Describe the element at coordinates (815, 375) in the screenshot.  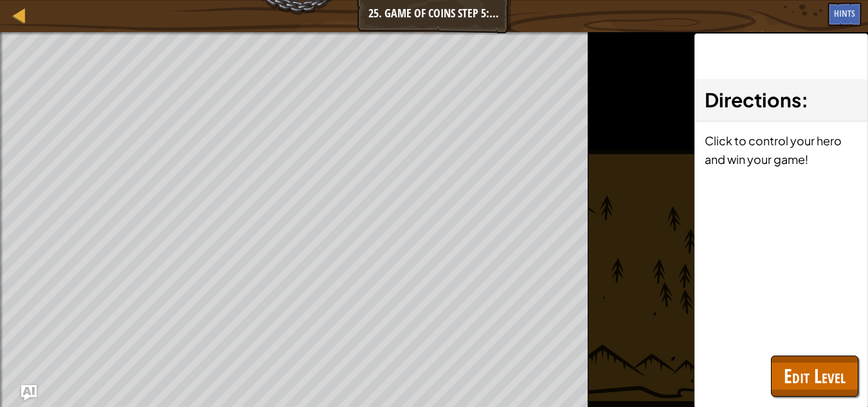
I see `span: Edit Level` at that location.